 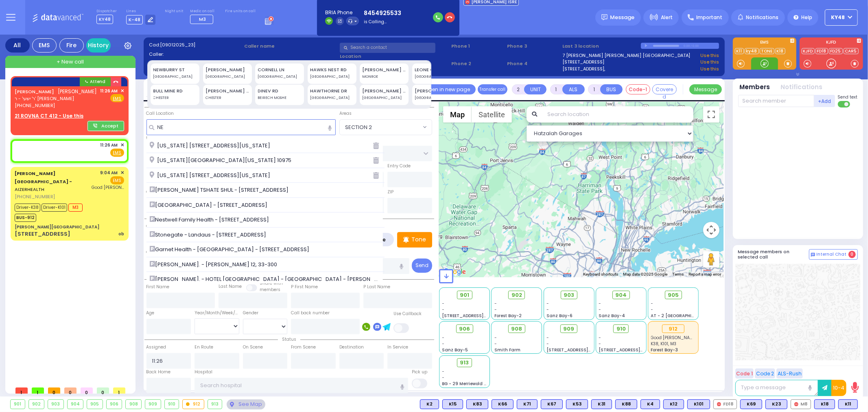 I want to click on span: 913, so click(x=465, y=363).